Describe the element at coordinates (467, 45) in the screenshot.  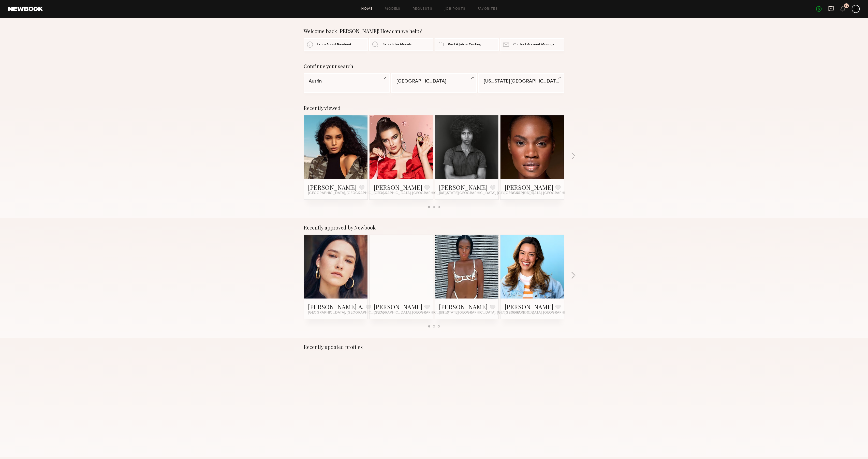
I see `a: Post A Job or Casting` at that location.